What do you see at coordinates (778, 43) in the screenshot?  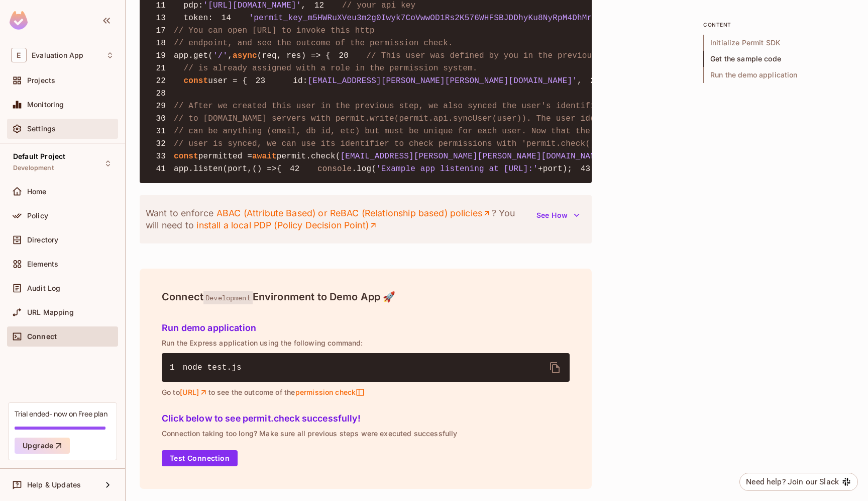 I see `span: Initialize Permit SDK` at bounding box center [778, 43].